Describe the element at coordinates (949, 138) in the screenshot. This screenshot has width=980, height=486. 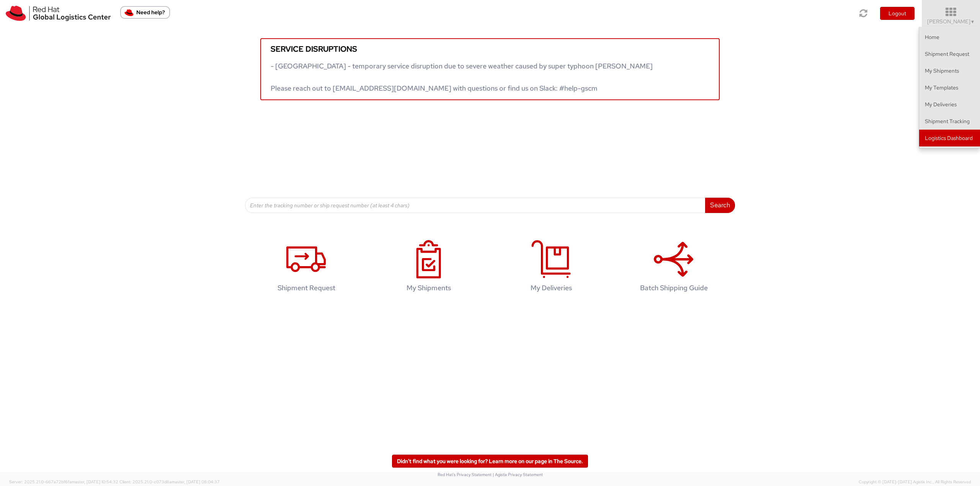
I see `a: Logistics Dashboard` at that location.